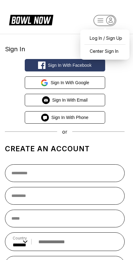  What do you see at coordinates (65, 65) in the screenshot?
I see `button: Sign in with Facebook` at bounding box center [65, 65].